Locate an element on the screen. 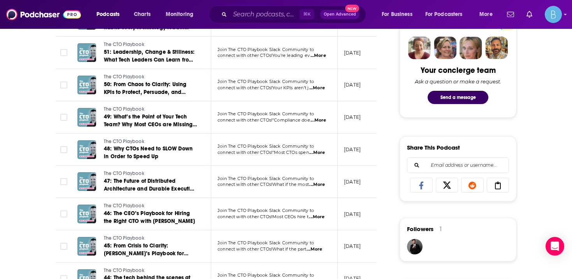 Image resolution: width=572 pixels, height=279 pixels. input: Email address or username... is located at coordinates (458, 165).